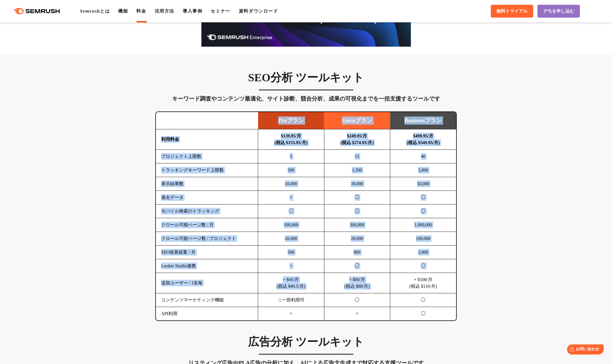 This screenshot has height=364, width=612. Describe the element at coordinates (207, 238) in the screenshot. I see `td: クロール可能ページ数 / プロジェクト` at that location.